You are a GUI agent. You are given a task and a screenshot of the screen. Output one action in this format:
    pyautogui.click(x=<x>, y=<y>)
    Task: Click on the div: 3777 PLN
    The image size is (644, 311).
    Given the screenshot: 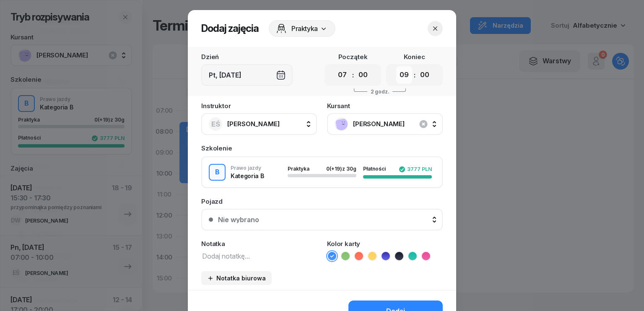 What is the action you would take?
    pyautogui.click(x=415, y=169)
    